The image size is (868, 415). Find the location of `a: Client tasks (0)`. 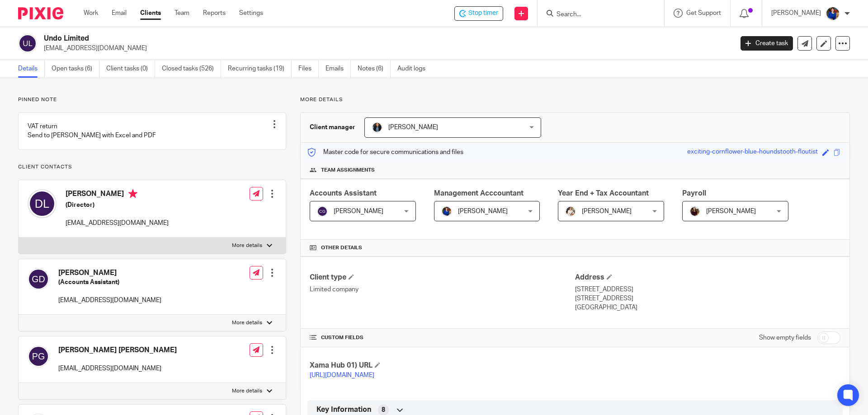

a: Client tasks (0) is located at coordinates (131, 69).